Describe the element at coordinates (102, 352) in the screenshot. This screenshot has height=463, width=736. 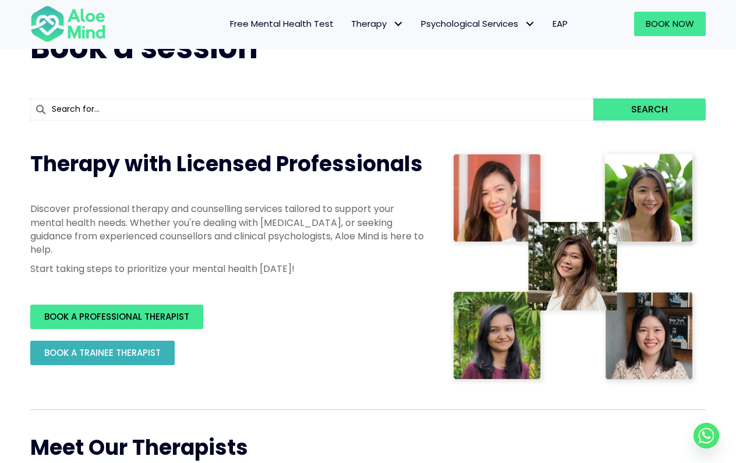
I see `span: BOOK A TRAINEE THERAPIST` at that location.